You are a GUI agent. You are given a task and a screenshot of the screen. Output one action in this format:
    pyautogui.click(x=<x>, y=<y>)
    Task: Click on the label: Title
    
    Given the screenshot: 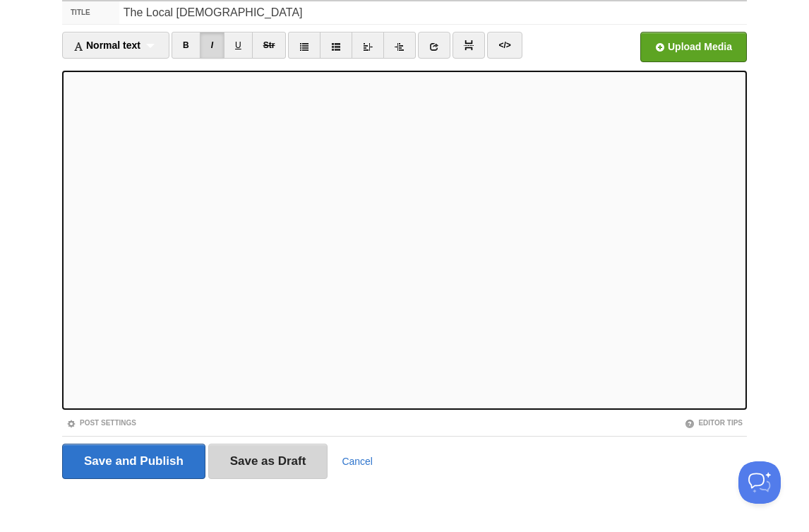 What is the action you would take?
    pyautogui.click(x=91, y=13)
    